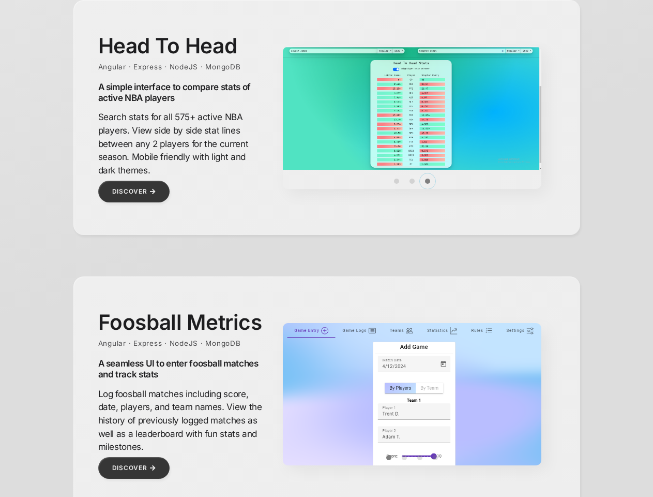 Image resolution: width=653 pixels, height=497 pixels. Describe the element at coordinates (181, 46) in the screenshot. I see `h1: Head To Head` at that location.